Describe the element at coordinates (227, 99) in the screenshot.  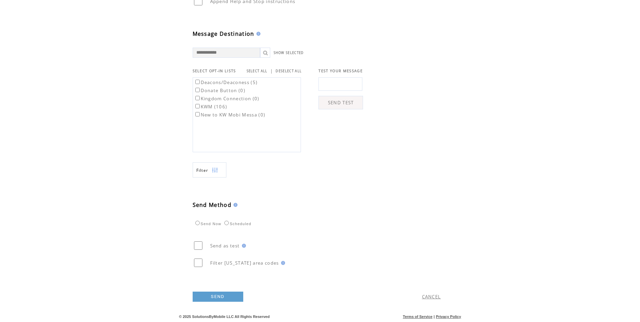
I see `label: Kingdom Connection (0)` at that location.